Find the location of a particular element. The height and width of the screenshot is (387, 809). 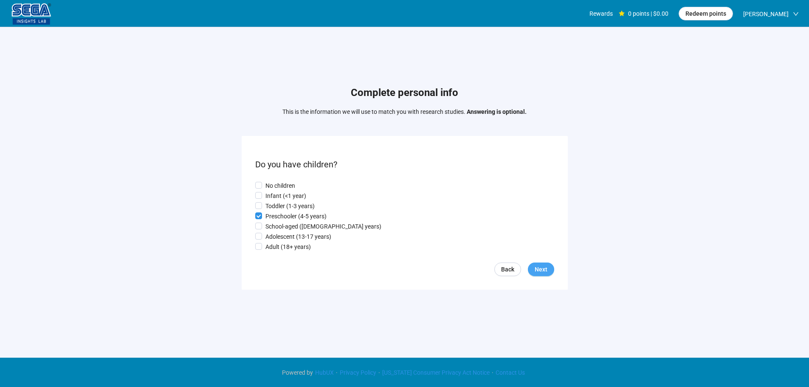

p: Infant (<1 year) is located at coordinates (286, 196).